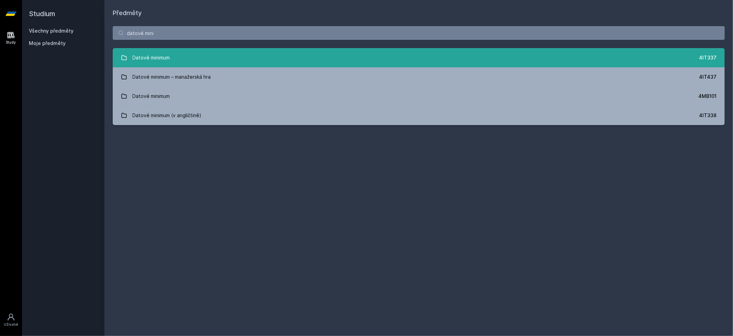 The height and width of the screenshot is (336, 733). I want to click on input: Název nebo ident předmětu…, so click(418, 33).